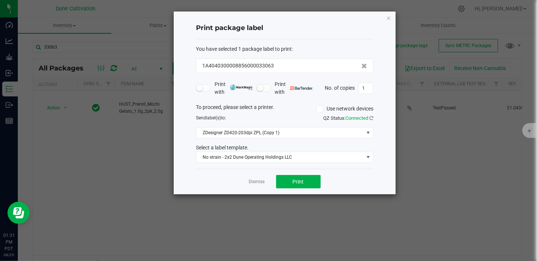  Describe the element at coordinates (298, 182) in the screenshot. I see `button: Print` at that location.